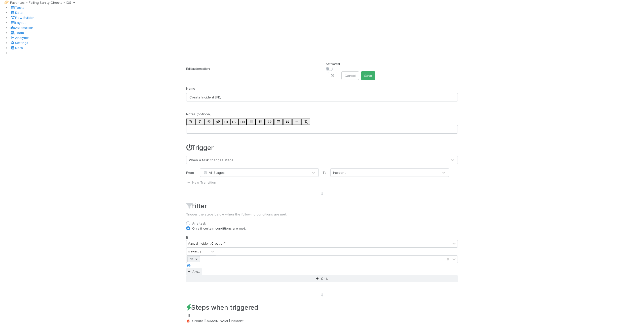 Image resolution: width=644 pixels, height=324 pixels. I want to click on label: Only if certain conditions are met..., so click(219, 228).